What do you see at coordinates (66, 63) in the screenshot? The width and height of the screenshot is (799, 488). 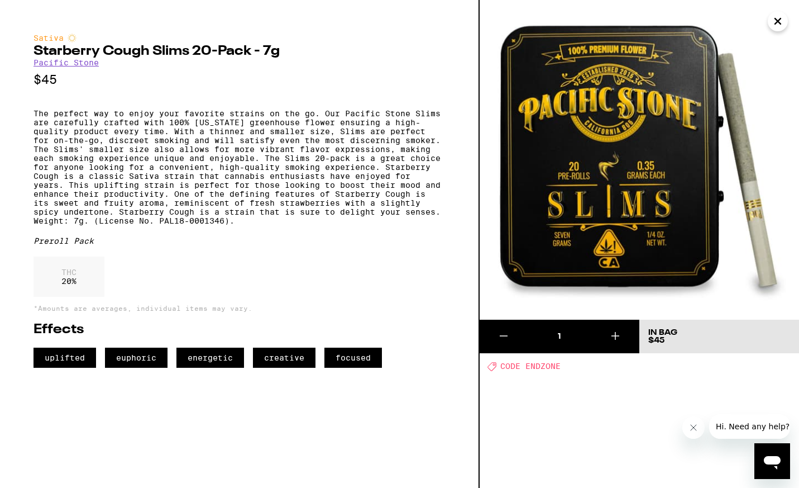 I see `a: Pacific Stone` at bounding box center [66, 63].